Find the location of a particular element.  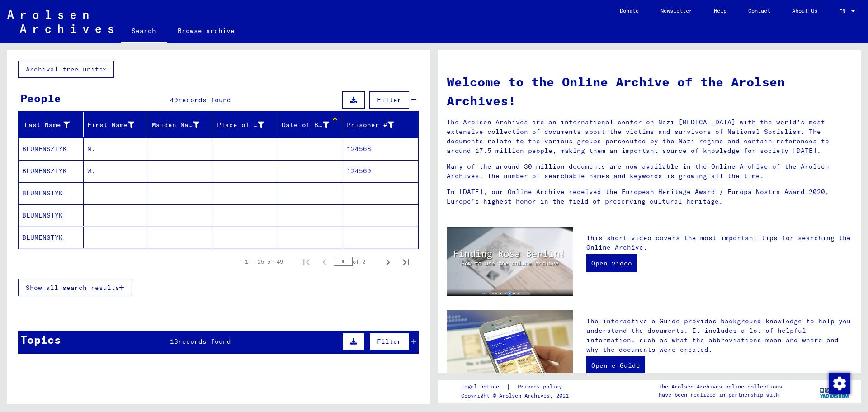

span: EN is located at coordinates (844, 11).